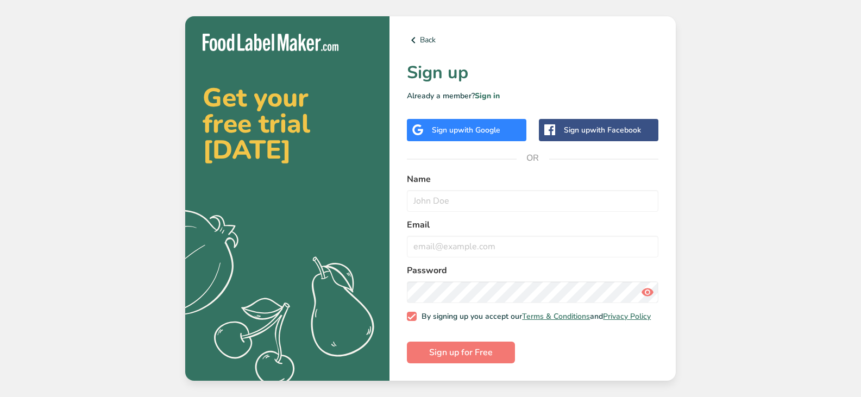 The image size is (861, 397). I want to click on button: Sign up for Free, so click(461, 353).